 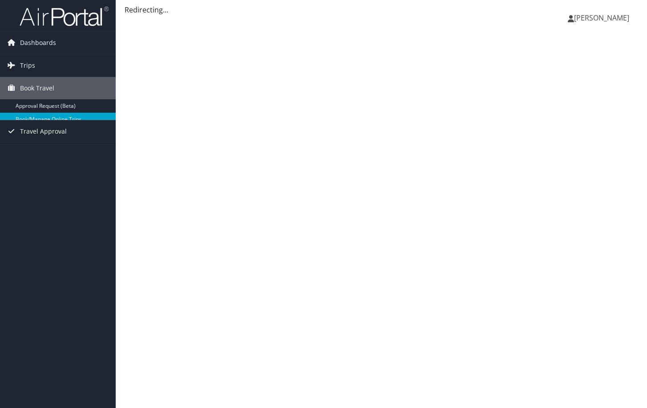 What do you see at coordinates (381, 10) in the screenshot?
I see `div: Redirecting...` at bounding box center [381, 10].